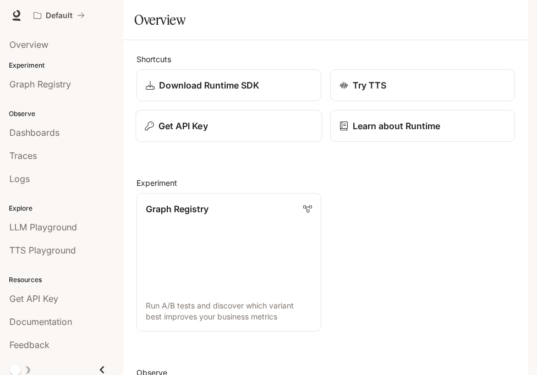  What do you see at coordinates (396, 126) in the screenshot?
I see `p: Learn about Runtime` at bounding box center [396, 126].